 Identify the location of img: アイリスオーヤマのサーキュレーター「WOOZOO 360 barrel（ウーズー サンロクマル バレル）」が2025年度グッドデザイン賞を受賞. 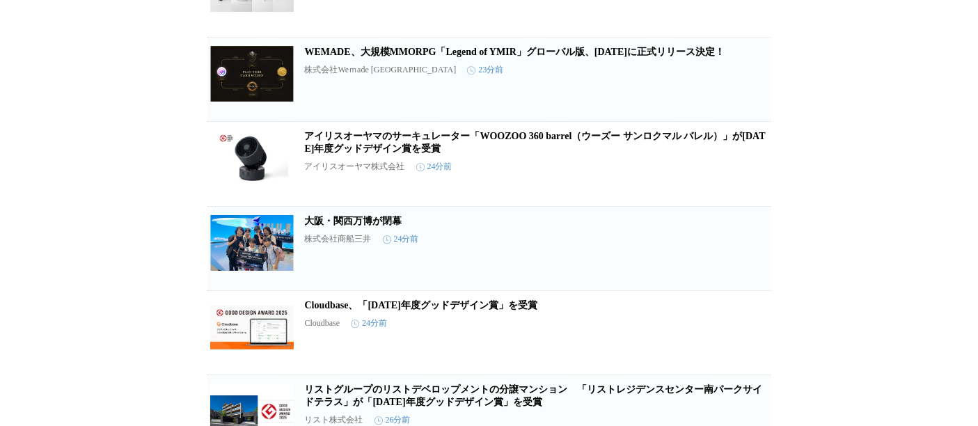
(252, 158).